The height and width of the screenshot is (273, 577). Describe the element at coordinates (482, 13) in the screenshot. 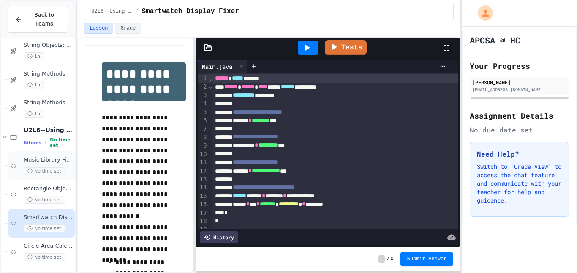

I see `div: My Account` at that location.